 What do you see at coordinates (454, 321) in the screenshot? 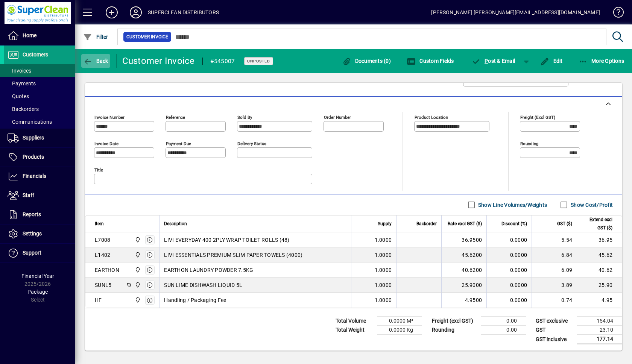
I see `td: Freight (excl GST)` at bounding box center [454, 321].